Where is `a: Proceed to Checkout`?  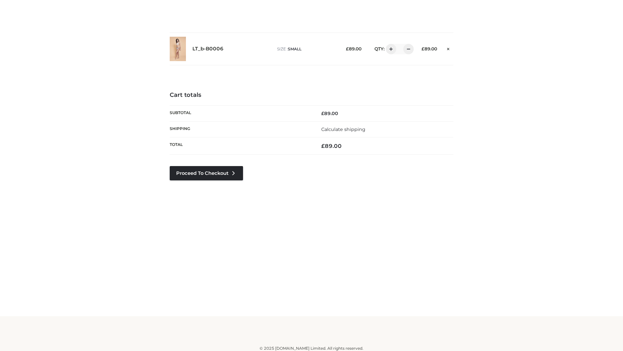
a: Proceed to Checkout is located at coordinates (206, 173).